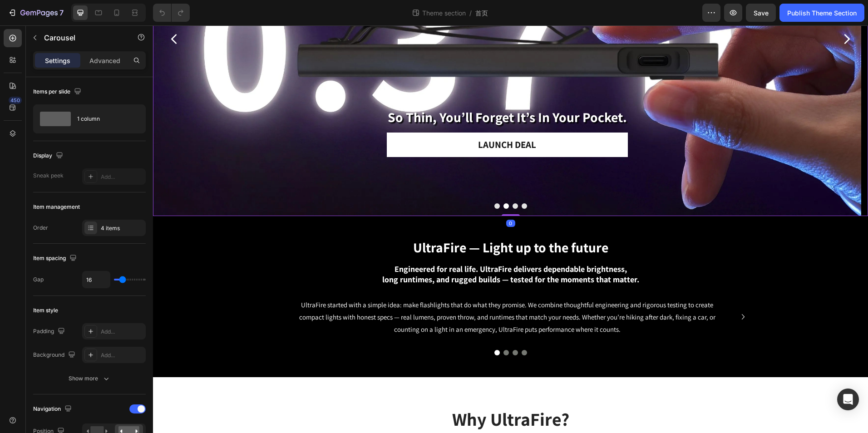  What do you see at coordinates (761, 13) in the screenshot?
I see `span: Save` at bounding box center [761, 13].